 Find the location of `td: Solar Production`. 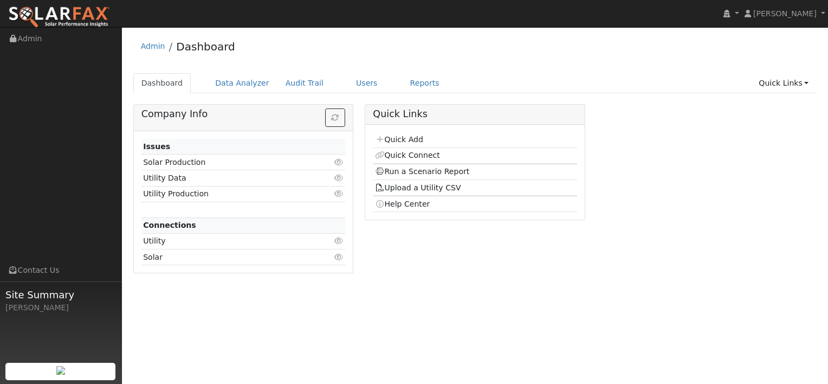

td: Solar Production is located at coordinates (227, 162).